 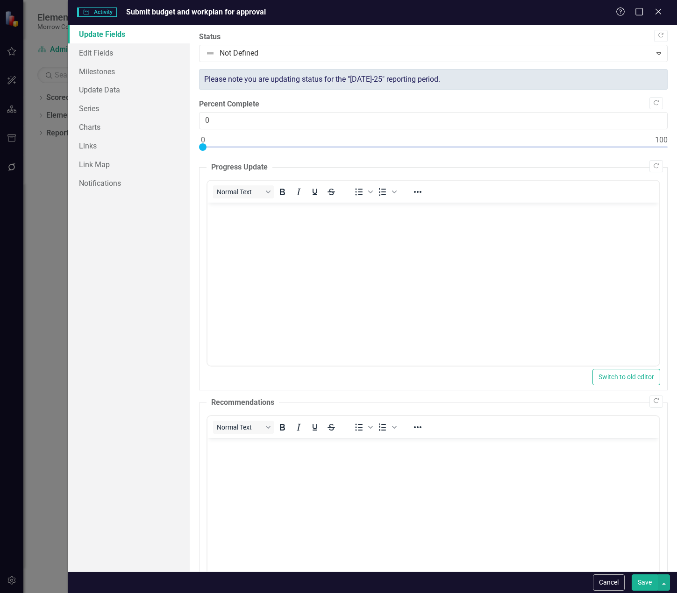 What do you see at coordinates (129, 108) in the screenshot?
I see `a: Series` at bounding box center [129, 108].